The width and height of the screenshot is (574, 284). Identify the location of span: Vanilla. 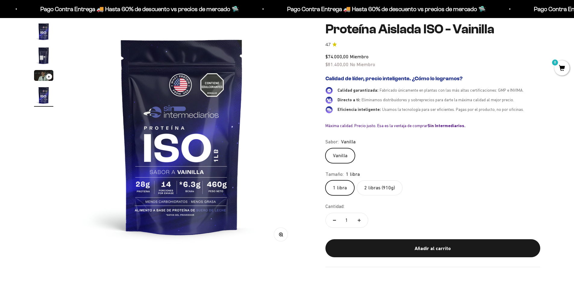
(348, 142).